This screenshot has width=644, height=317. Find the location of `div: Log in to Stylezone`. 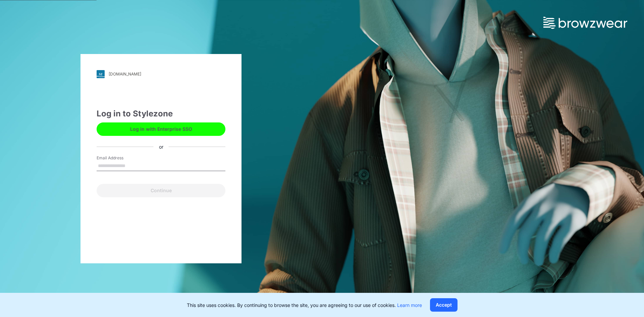

div: Log in to Stylezone is located at coordinates (161, 113).